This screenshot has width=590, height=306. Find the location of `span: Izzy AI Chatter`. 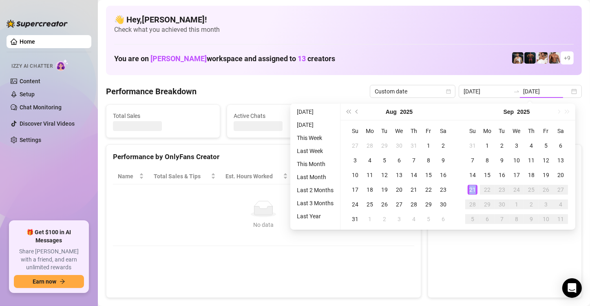

span: Izzy AI Chatter is located at coordinates (32, 66).